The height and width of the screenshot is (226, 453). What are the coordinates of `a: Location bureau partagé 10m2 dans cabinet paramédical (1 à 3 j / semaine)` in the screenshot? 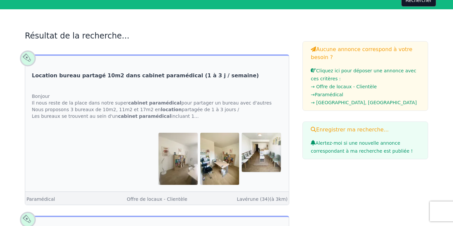 It's located at (145, 76).